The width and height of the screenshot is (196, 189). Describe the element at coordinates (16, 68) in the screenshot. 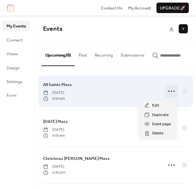

I see `a: Design` at that location.